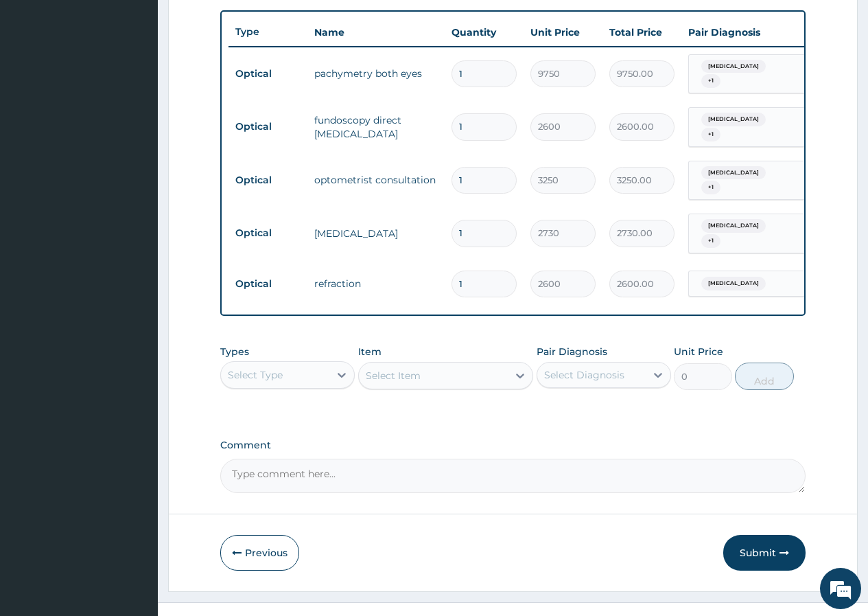 This screenshot has width=868, height=616. I want to click on label: Unit Price, so click(699, 351).